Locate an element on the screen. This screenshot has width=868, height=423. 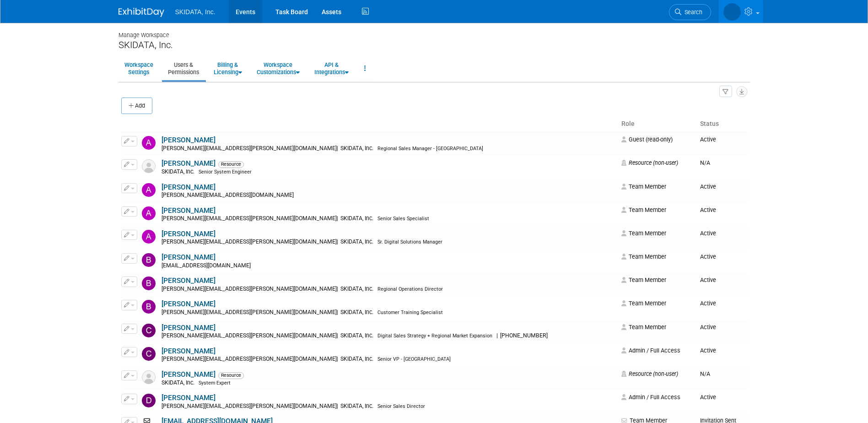
div: Manage Workspace is located at coordinates (434, 31).